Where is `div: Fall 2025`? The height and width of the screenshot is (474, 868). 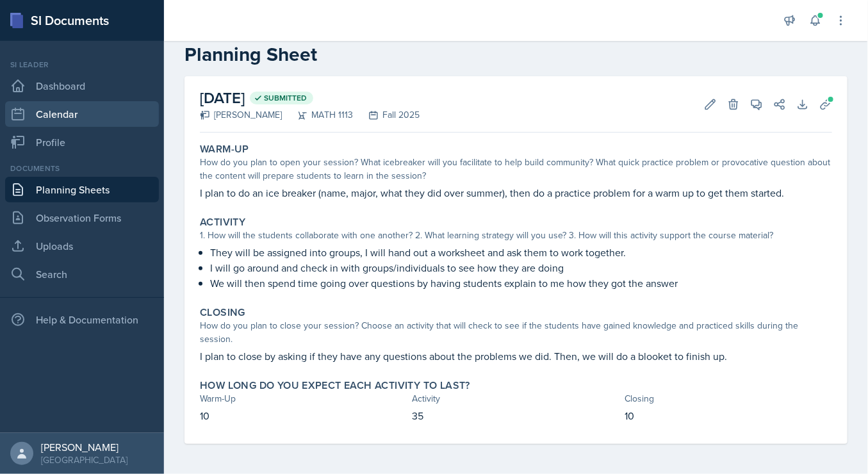 div: Fall 2025 is located at coordinates (386, 115).